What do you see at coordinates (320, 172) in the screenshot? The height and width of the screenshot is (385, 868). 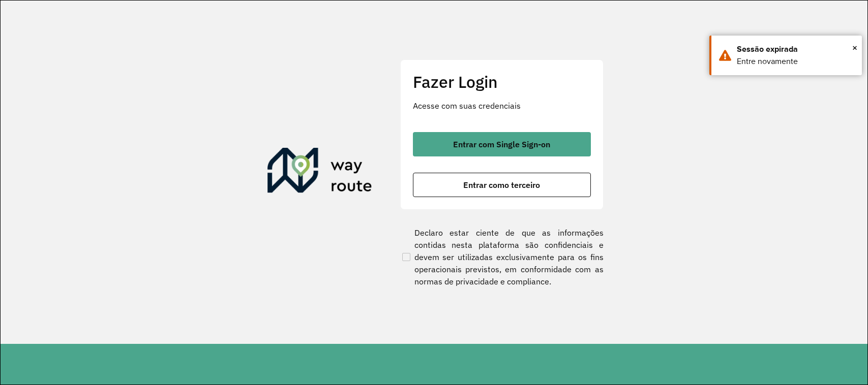 I see `img: Roteirizador AmbevTech` at bounding box center [320, 172].